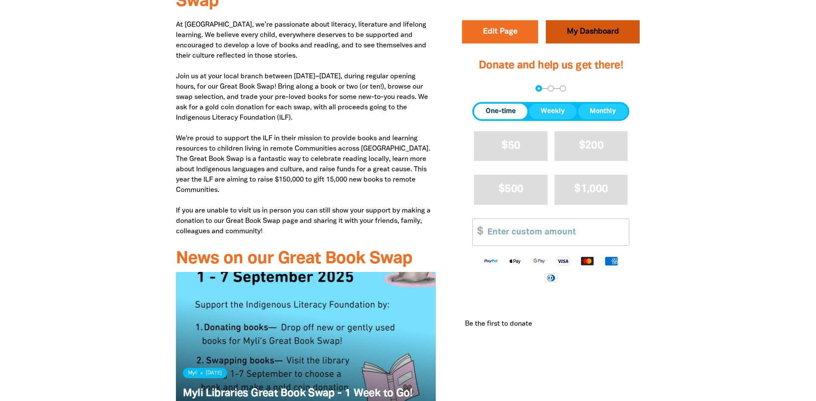  What do you see at coordinates (550, 88) in the screenshot?
I see `button: Navigate to step 2 of 3 to enter your details` at bounding box center [550, 88].